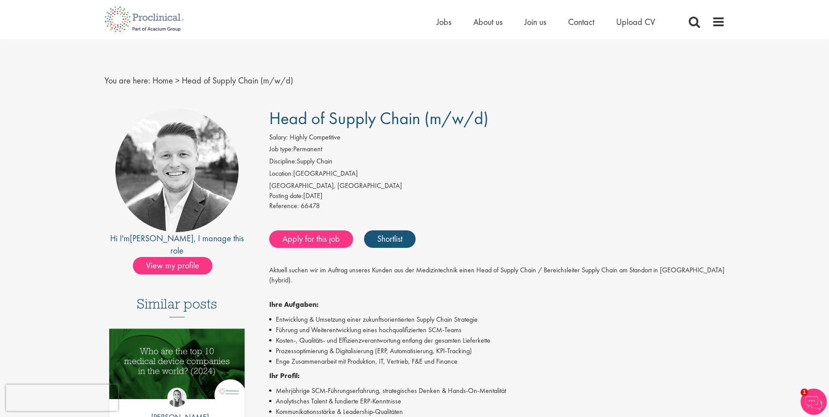 This screenshot has height=417, width=829. What do you see at coordinates (497, 330) in the screenshot?
I see `li: Führung und Weiterentwicklung eines hochqualifizierten SCM-Teams` at bounding box center [497, 330].